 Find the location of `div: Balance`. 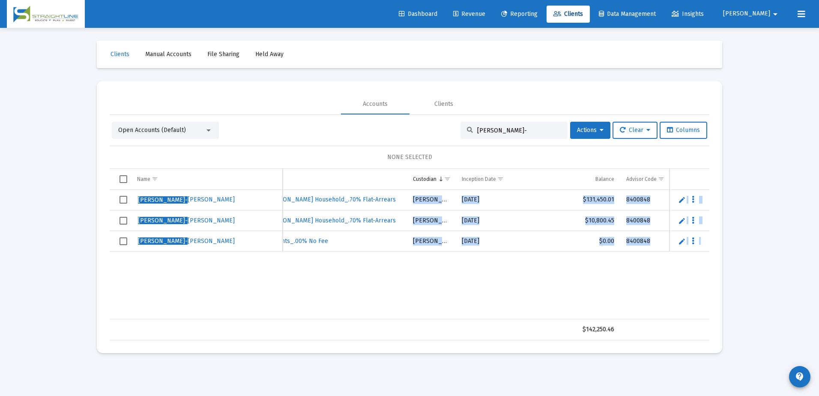

div: Balance is located at coordinates (605, 179).